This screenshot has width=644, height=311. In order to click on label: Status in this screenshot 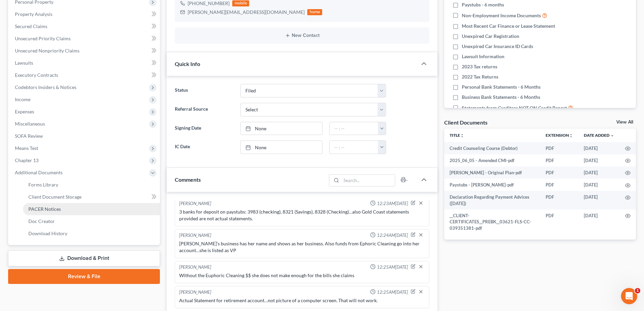, I will do `click(204, 91)`.